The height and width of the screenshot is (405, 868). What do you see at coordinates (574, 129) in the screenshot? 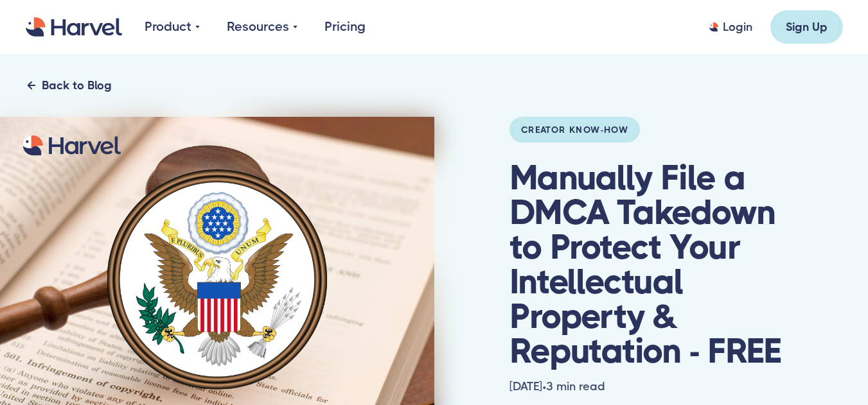
I see `div: Creator Know-How` at bounding box center [574, 129].